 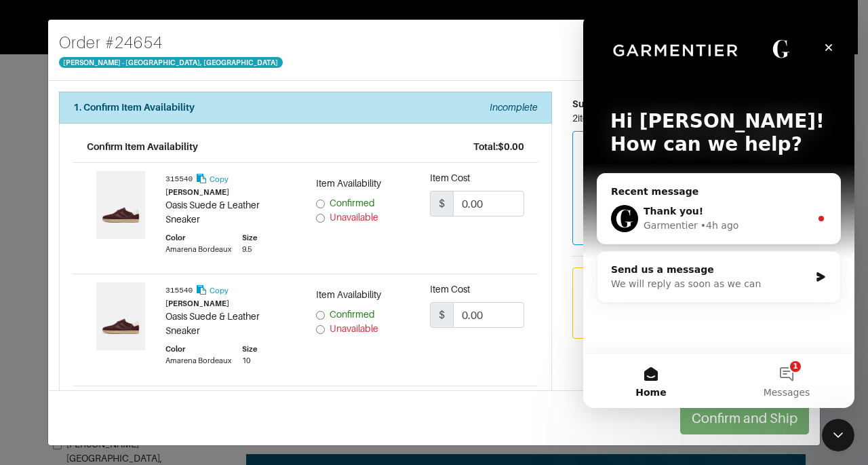 What do you see at coordinates (135, 195) in the screenshot?
I see `div: Recent messageProfile image for GarmentierThank you!Garmentier•4h ago` at bounding box center [135, 195].